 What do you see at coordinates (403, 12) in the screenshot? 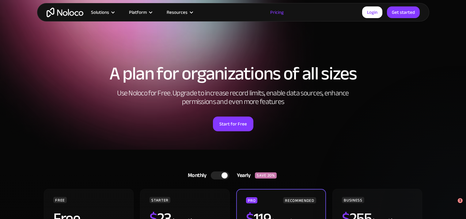
I see `a: Get started` at bounding box center [403, 12].